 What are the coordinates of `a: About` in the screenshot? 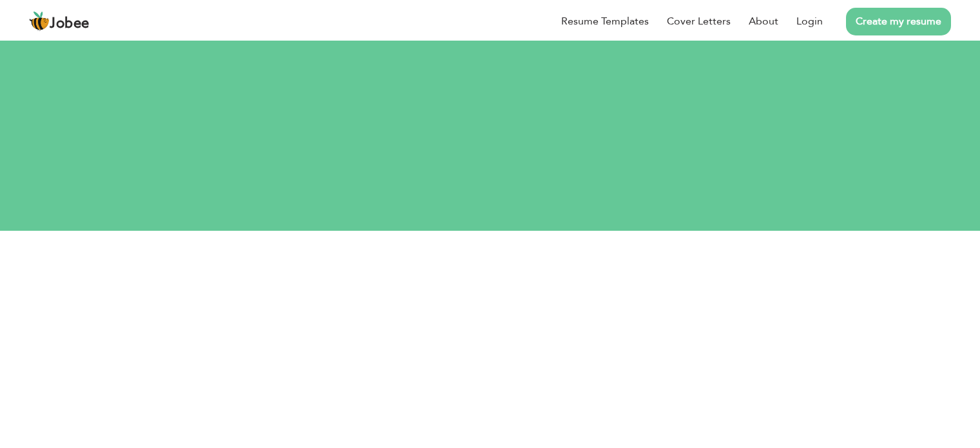 It's located at (763, 22).